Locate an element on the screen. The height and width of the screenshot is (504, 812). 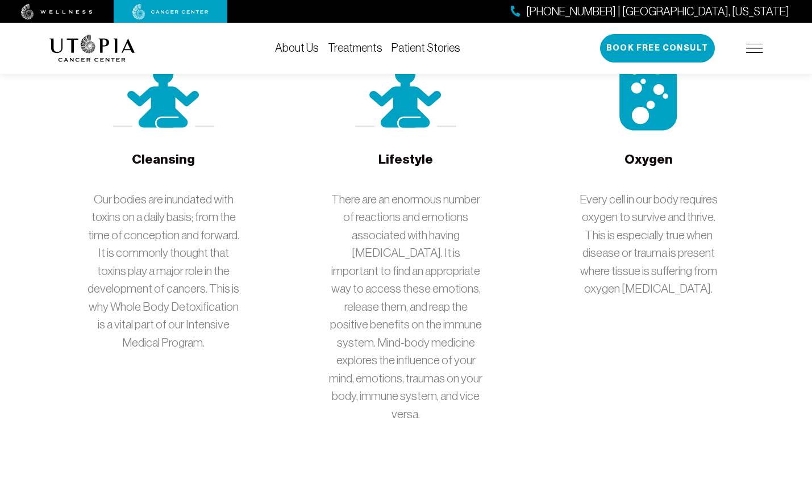
img: Cleansing is located at coordinates (164, 97).